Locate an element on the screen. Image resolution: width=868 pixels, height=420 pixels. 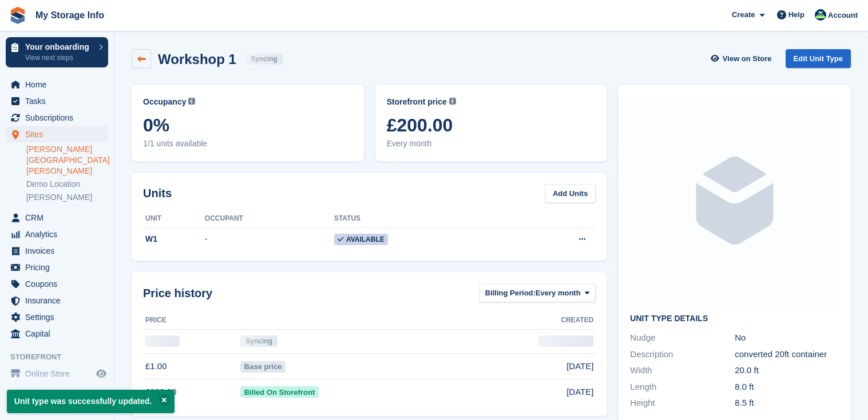
img: stora-icon-8386f47178a22dfd0bd8f6a31ec36ba5ce8667c1dd55bd0f319d3a0aa187defe.svg is located at coordinates (18, 15).